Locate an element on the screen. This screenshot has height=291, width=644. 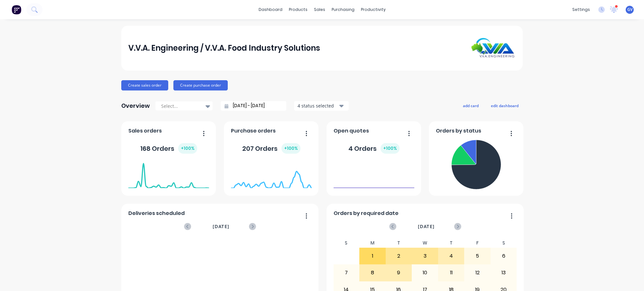
div: 12 is located at coordinates (477, 273).